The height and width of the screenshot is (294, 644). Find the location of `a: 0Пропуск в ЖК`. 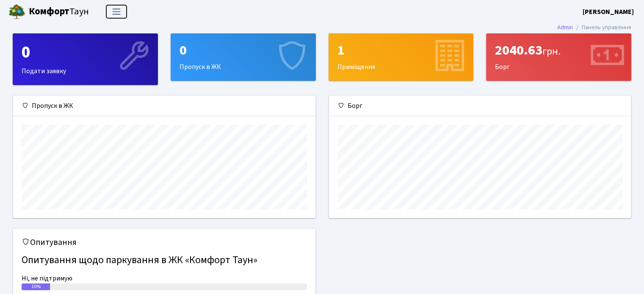

a: 0Пропуск в ЖК is located at coordinates (243, 57).